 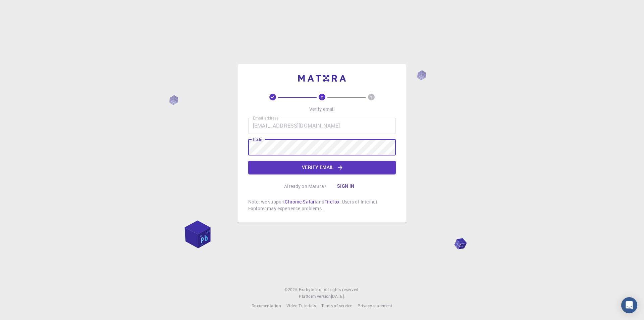 I want to click on button: Sign in, so click(x=346, y=186).